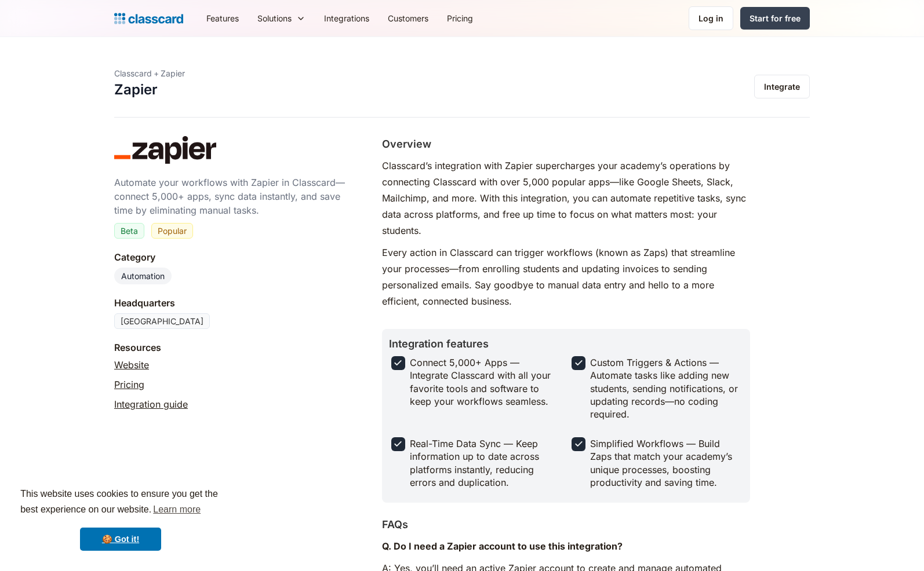  What do you see at coordinates (408, 18) in the screenshot?
I see `a: Customers` at bounding box center [408, 18].